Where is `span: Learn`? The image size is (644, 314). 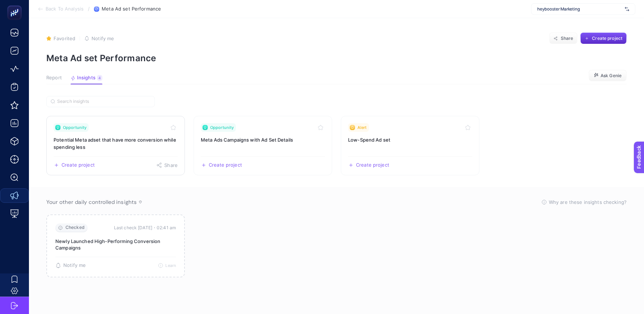
span: Learn is located at coordinates (170, 265).